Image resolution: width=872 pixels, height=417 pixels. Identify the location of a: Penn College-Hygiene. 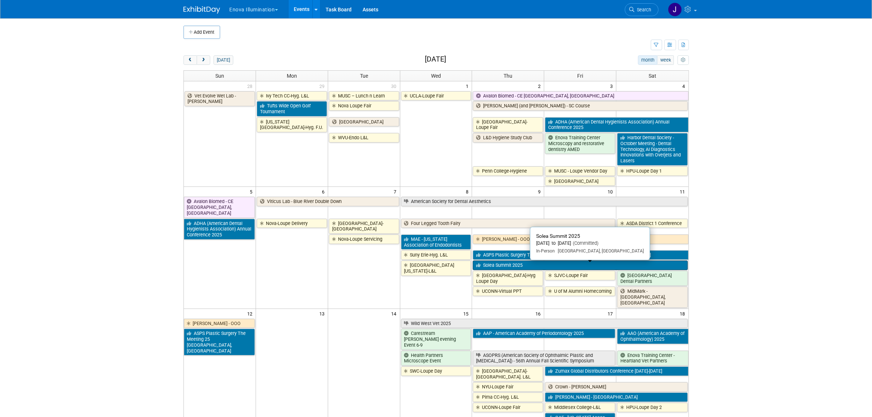
(508, 171).